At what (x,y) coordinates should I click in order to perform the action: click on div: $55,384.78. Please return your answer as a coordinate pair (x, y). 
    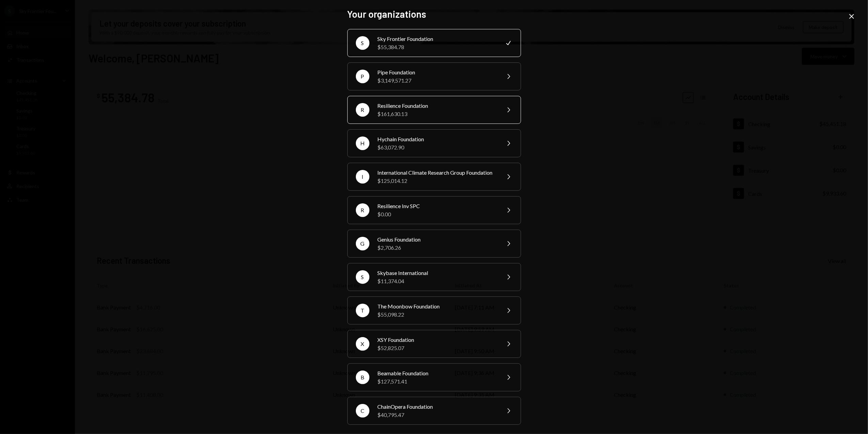
    Looking at the image, I should click on (437, 47).